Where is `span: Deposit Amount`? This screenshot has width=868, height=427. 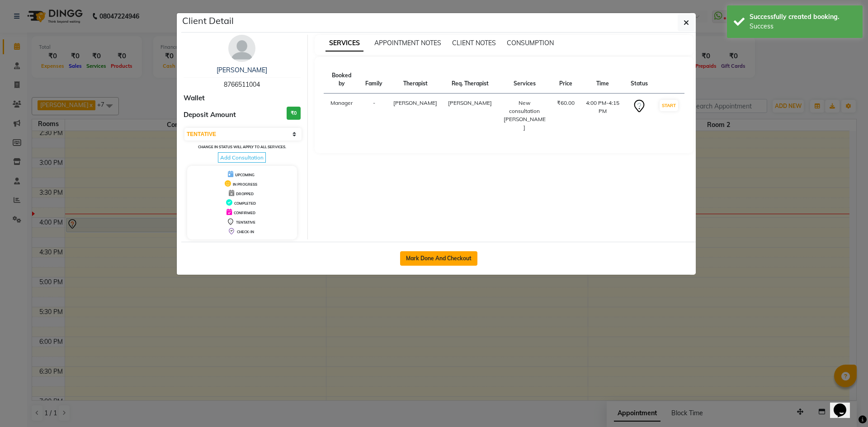
span: Deposit Amount is located at coordinates (210, 115).